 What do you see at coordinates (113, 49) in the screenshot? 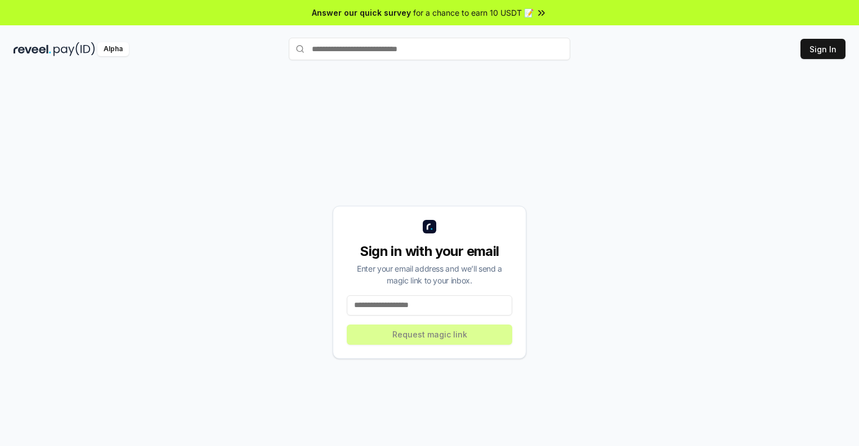
I see `div: Alpha` at bounding box center [113, 49].